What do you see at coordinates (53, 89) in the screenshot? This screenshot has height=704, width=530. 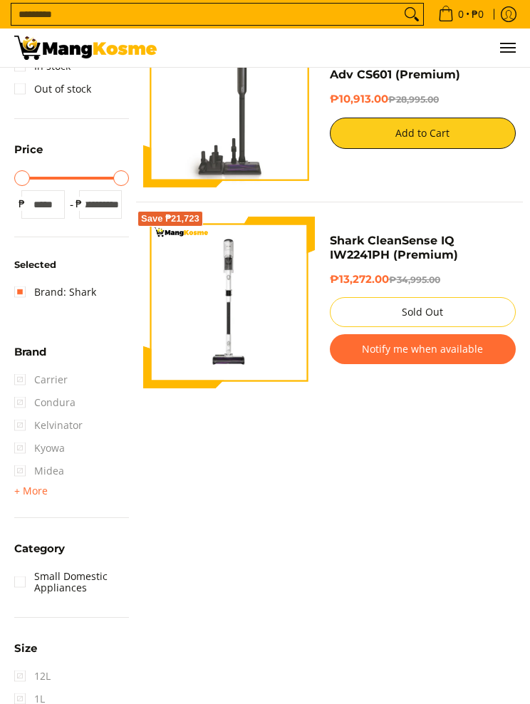 I see `a: Out of stock` at bounding box center [53, 89].